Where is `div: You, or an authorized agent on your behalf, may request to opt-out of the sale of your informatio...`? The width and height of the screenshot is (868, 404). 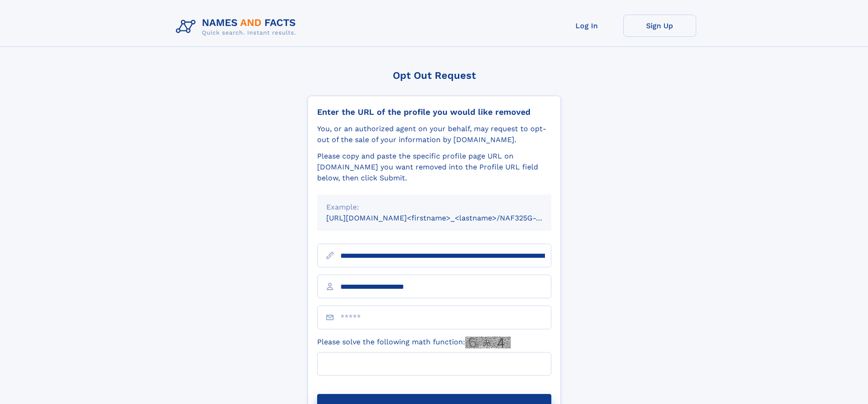
div: You, or an authorized agent on your behalf, may request to opt-out of the sale of your informatio... is located at coordinates (434, 134).